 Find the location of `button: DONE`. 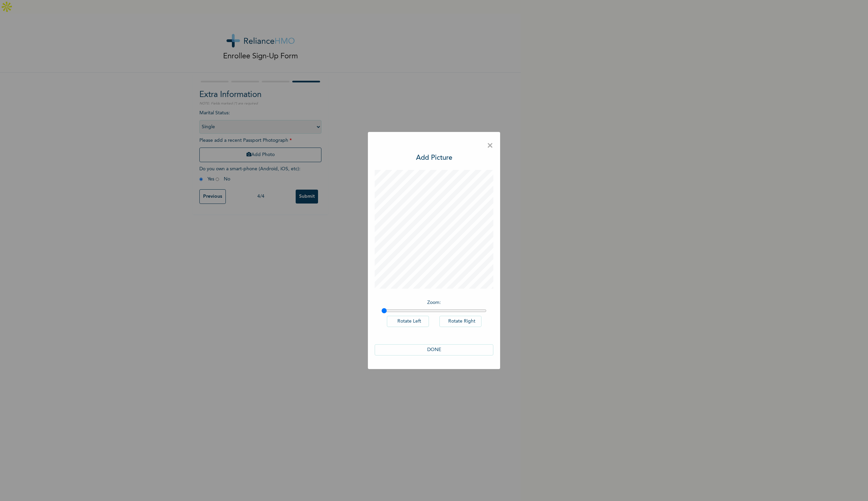

button: DONE is located at coordinates (434, 349).